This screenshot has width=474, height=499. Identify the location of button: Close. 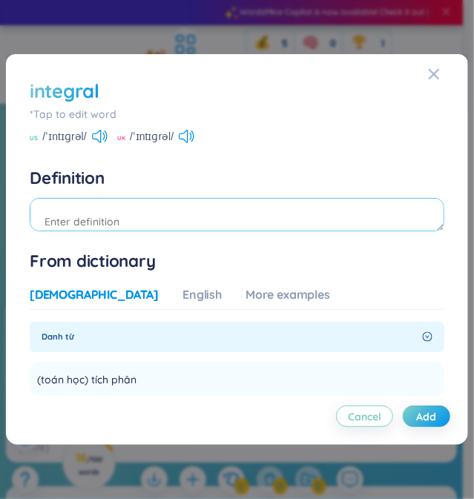
(448, 74).